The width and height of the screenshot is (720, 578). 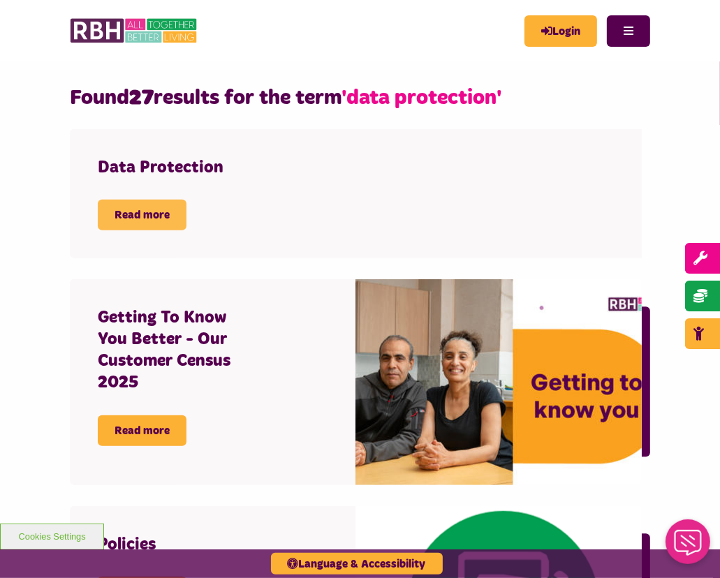 I want to click on a: Read more Getting To Know You Better - Our Customer Census 2025, so click(x=142, y=431).